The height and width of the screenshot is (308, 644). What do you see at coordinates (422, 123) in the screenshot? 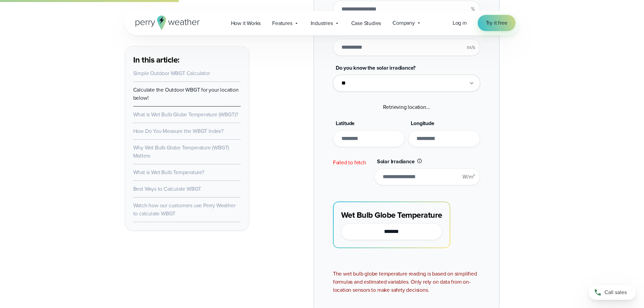
I see `span: Longitude` at bounding box center [422, 123].